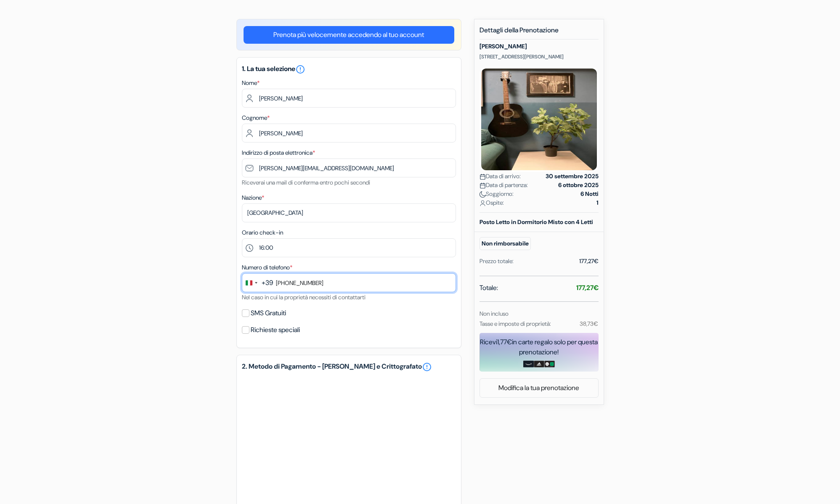 This screenshot has width=840, height=504. What do you see at coordinates (587, 287) in the screenshot?
I see `strong: 177,27€` at bounding box center [587, 287].